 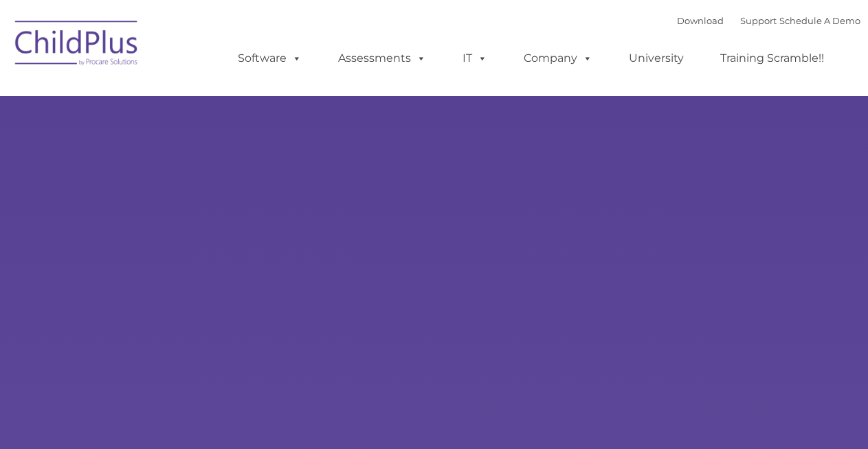 What do you see at coordinates (558, 59) in the screenshot?
I see `a: Company` at bounding box center [558, 59].